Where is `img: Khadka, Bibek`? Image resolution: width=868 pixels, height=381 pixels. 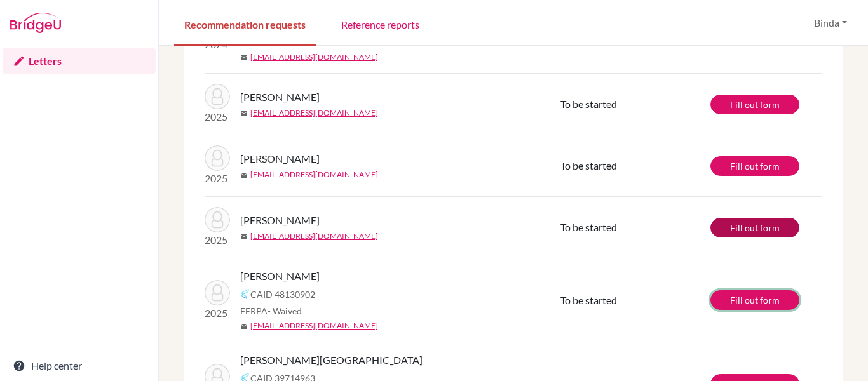 img: Khadka, Bibek is located at coordinates (217, 97).